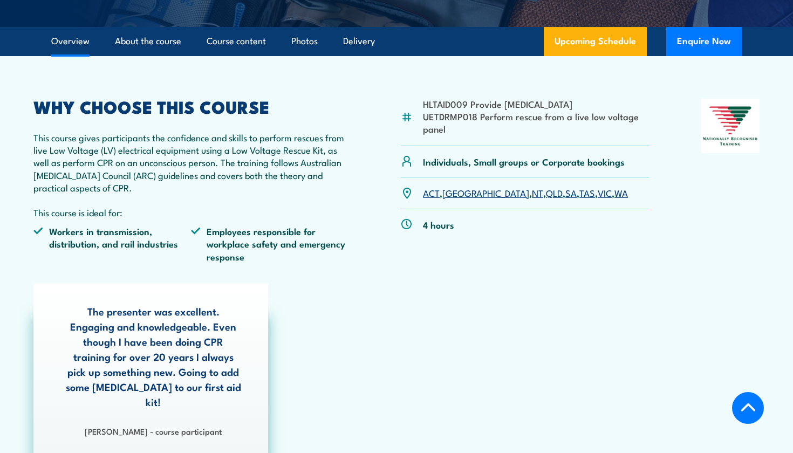 This screenshot has height=453, width=793. I want to click on a: Upcoming Schedule, so click(595, 42).